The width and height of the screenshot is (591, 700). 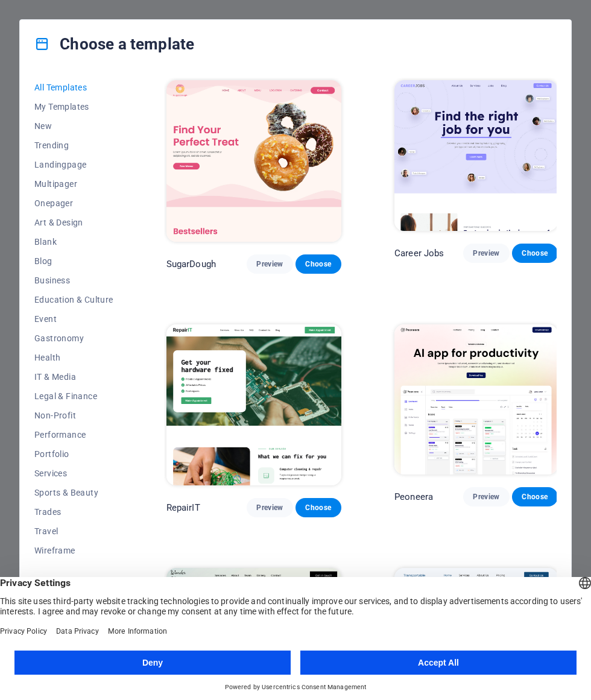 I want to click on button: Business, so click(x=74, y=281).